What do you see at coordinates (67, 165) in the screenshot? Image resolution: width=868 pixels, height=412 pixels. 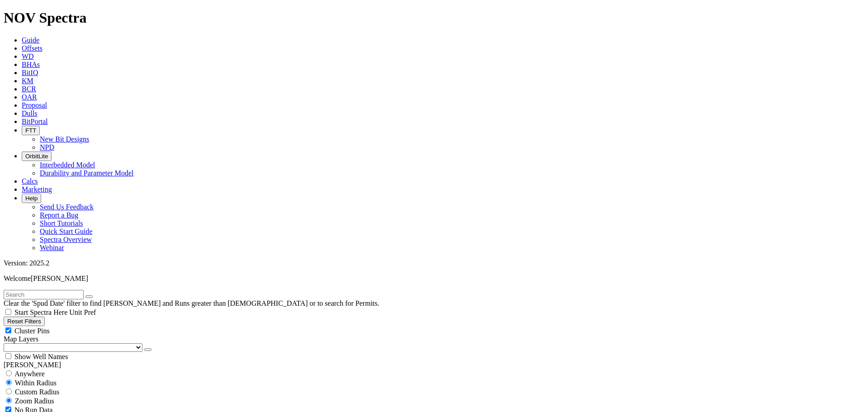 I see `a: Interbedded Model` at bounding box center [67, 165].